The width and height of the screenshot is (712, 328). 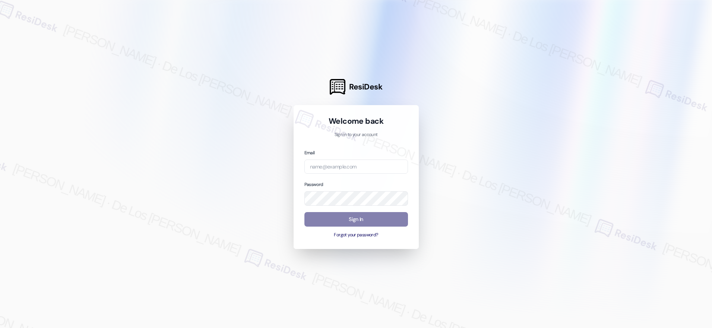 What do you see at coordinates (356, 135) in the screenshot?
I see `p: Sign in to your account` at bounding box center [356, 135].